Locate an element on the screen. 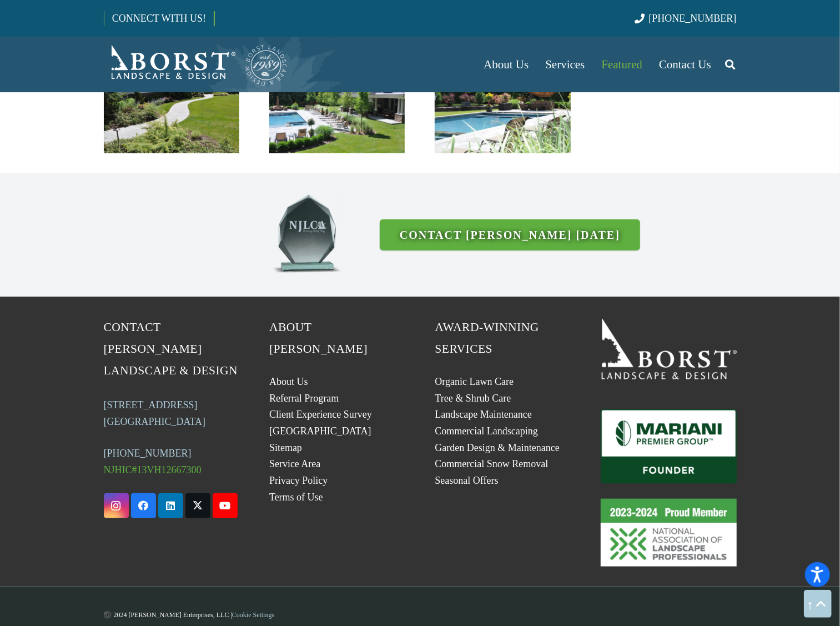  span: Award-Winning Services is located at coordinates (486, 338).